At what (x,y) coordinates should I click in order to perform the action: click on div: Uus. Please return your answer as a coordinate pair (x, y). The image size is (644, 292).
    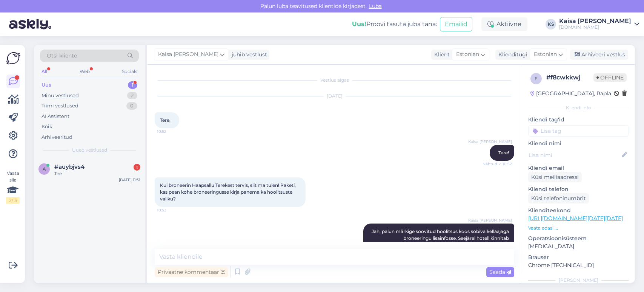
    Looking at the image, I should click on (46, 85).